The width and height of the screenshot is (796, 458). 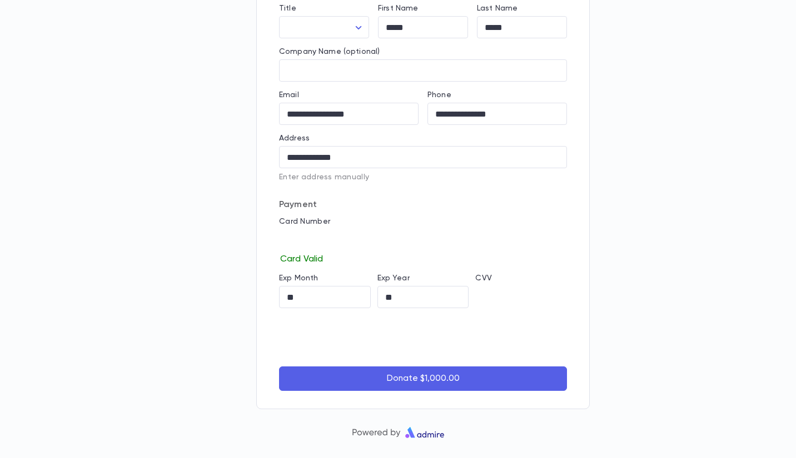 I want to click on label: Company Name (optional), so click(x=329, y=52).